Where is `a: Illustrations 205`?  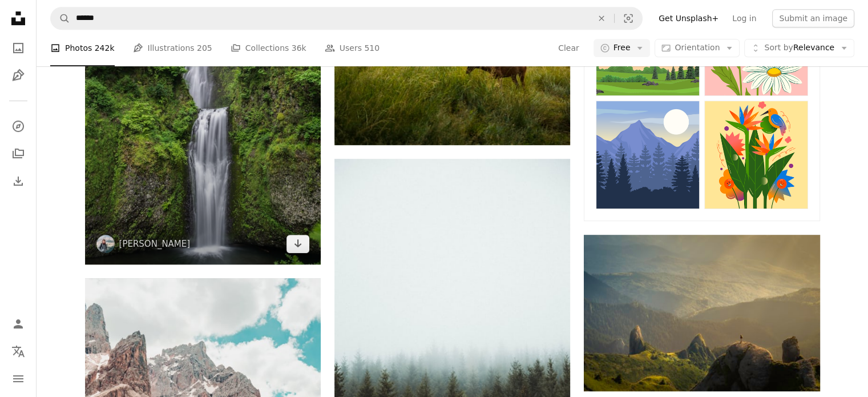 a: Illustrations 205 is located at coordinates (172, 48).